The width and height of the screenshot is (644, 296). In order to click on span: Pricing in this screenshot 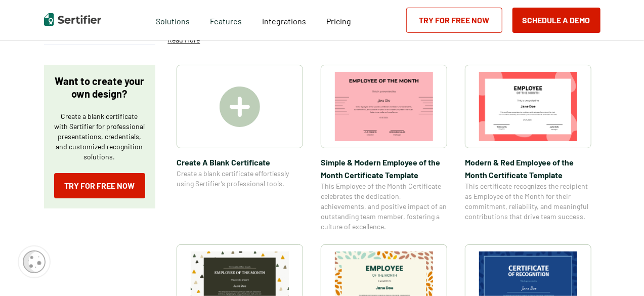, I will do `click(338, 21)`.